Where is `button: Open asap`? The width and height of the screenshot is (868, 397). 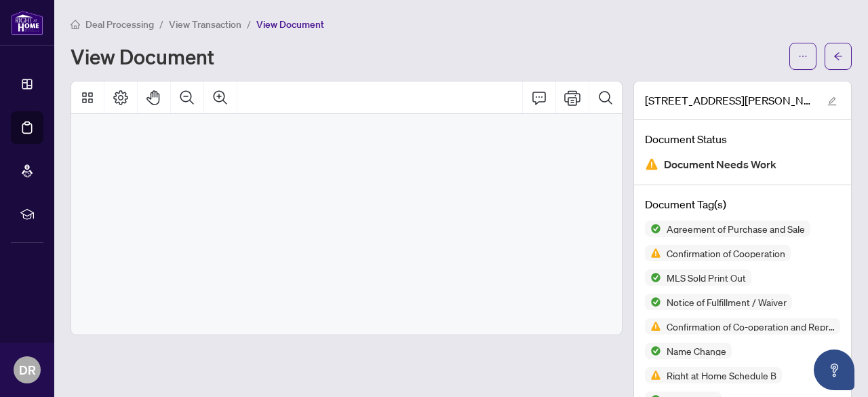
button: Open asap is located at coordinates (834, 370).